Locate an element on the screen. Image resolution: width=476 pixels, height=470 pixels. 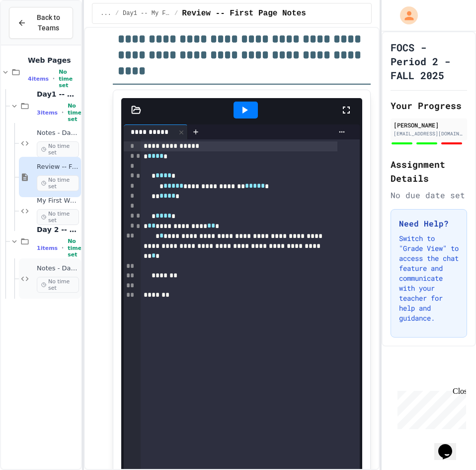
span: My First Web Page is located at coordinates (58, 201).